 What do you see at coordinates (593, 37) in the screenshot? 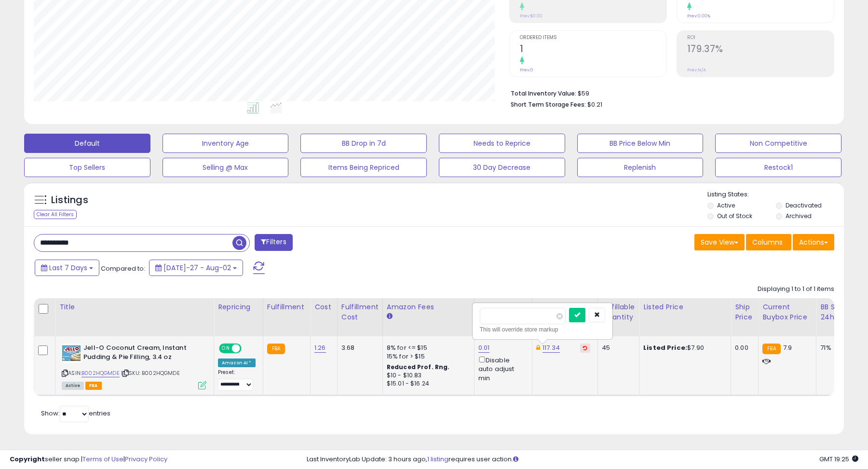
I see `span: Ordered Items` at bounding box center [593, 37].